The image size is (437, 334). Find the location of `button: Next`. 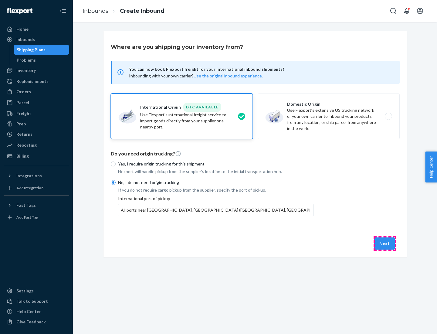

button: Next is located at coordinates (385, 244).